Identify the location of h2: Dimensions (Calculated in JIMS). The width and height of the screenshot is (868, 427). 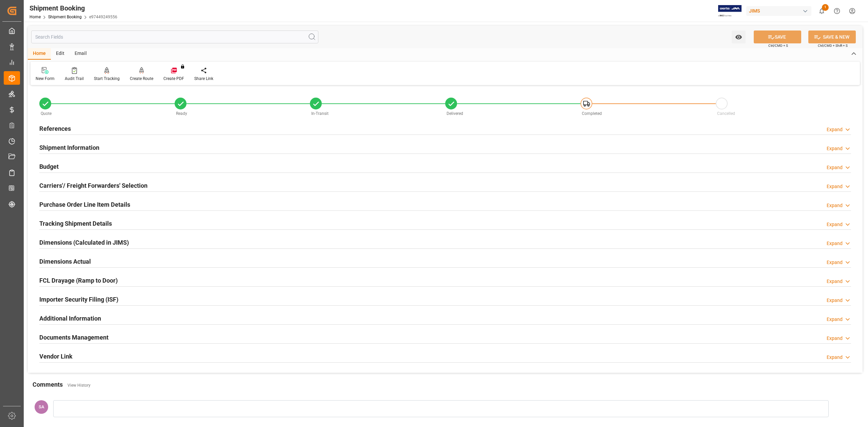
(84, 242).